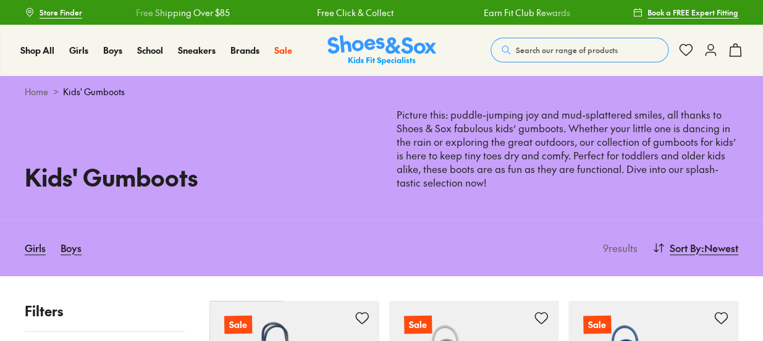 The height and width of the screenshot is (341, 763). Describe the element at coordinates (61, 12) in the screenshot. I see `span: Store Finder` at that location.